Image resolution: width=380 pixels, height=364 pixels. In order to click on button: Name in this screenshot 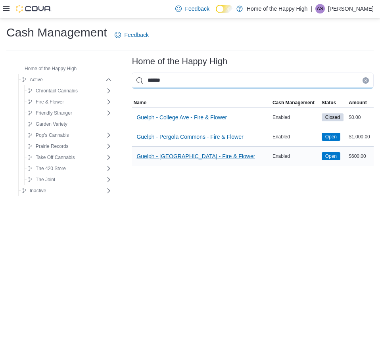, I will do `click(201, 103)`.